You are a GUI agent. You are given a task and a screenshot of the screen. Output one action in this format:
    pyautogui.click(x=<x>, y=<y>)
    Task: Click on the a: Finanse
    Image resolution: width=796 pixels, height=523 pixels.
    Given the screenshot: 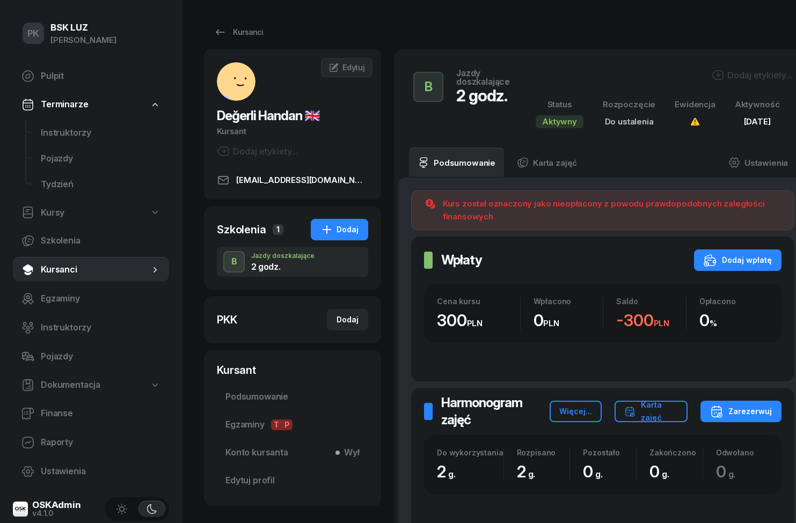 What is the action you would take?
    pyautogui.click(x=91, y=414)
    